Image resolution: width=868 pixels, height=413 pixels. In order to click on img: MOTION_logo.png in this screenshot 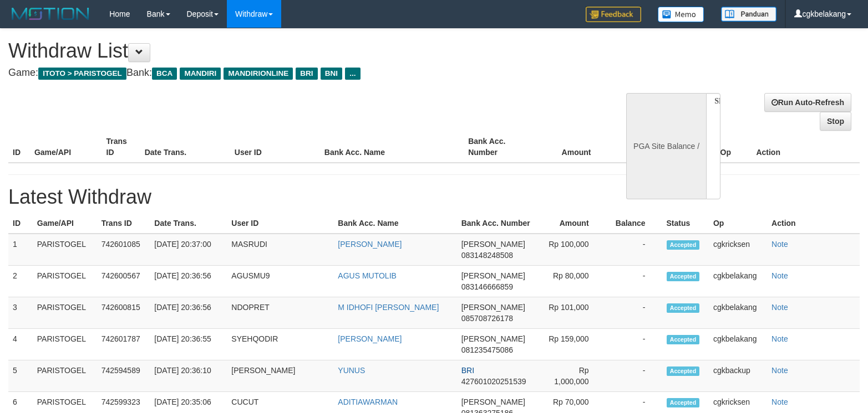, I will do `click(50, 14)`.